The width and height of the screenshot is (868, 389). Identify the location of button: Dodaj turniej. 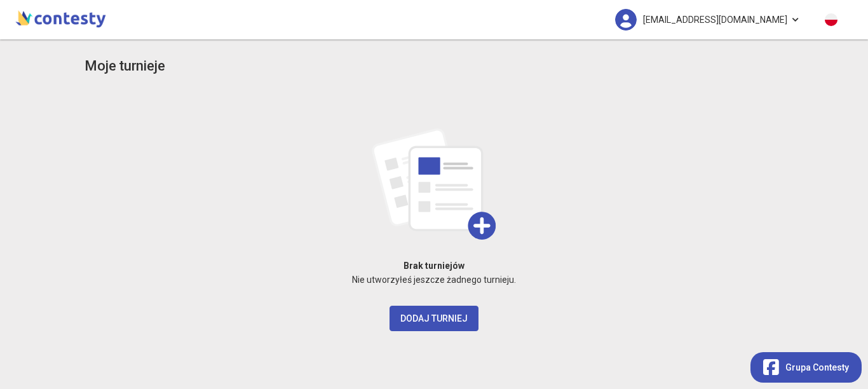
(434, 318).